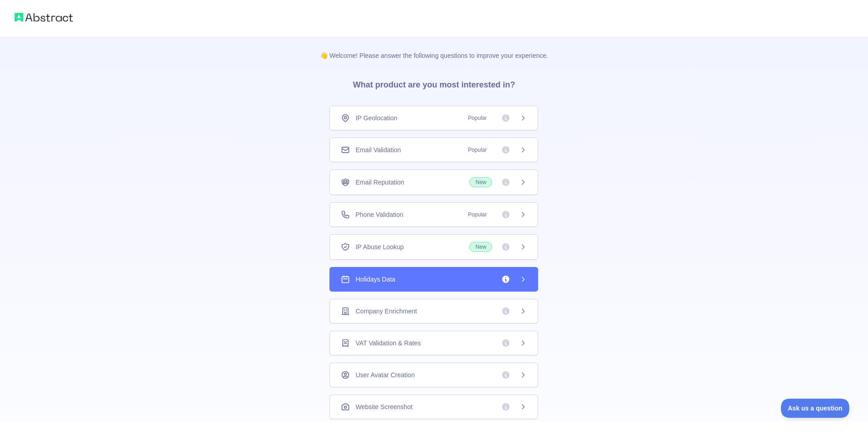  Describe the element at coordinates (386, 311) in the screenshot. I see `span: Company Enrichment` at that location.